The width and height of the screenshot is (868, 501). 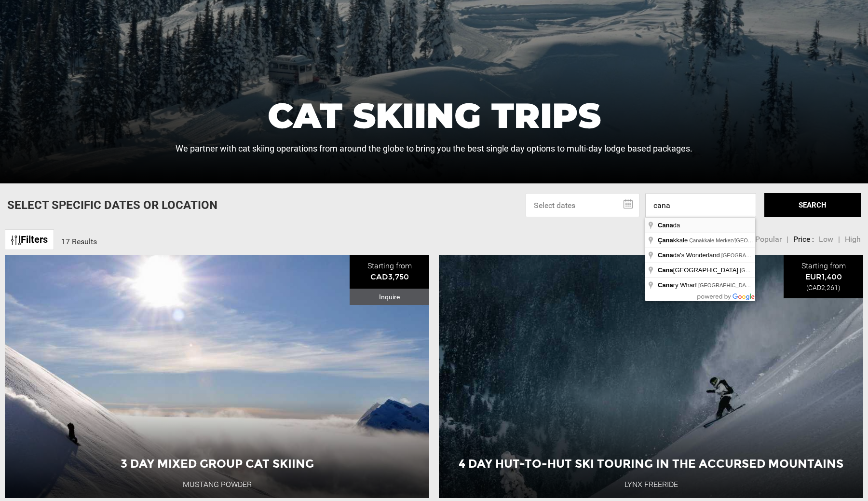 I want to click on span: High, so click(x=853, y=238).